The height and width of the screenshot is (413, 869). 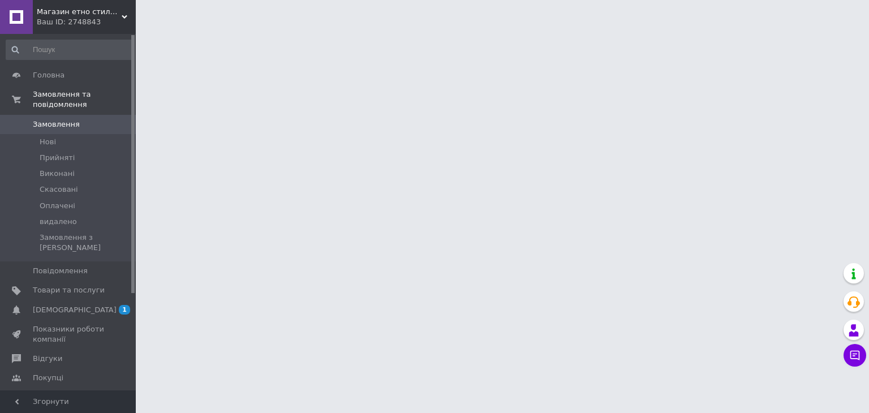 What do you see at coordinates (48, 378) in the screenshot?
I see `span: Покупці` at bounding box center [48, 378].